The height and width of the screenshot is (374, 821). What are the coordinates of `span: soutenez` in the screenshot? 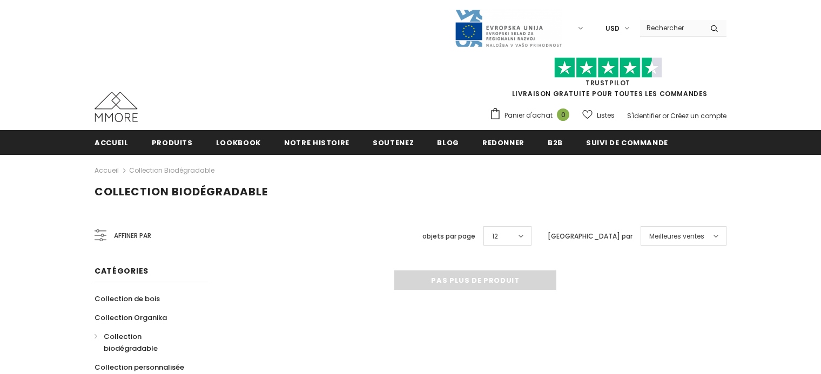 It's located at (393, 143).